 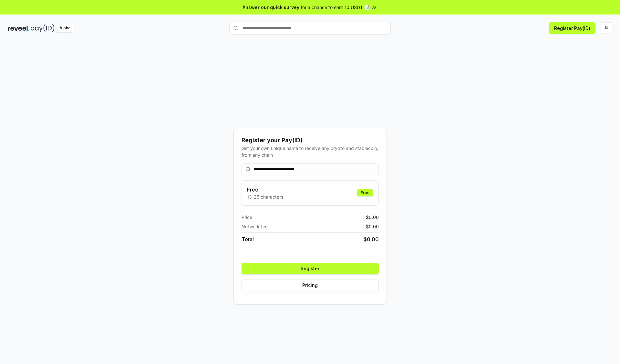 What do you see at coordinates (310, 152) in the screenshot?
I see `div: Get your own unique name to receive any crypto and stablecoin, from any chain` at bounding box center [310, 152].